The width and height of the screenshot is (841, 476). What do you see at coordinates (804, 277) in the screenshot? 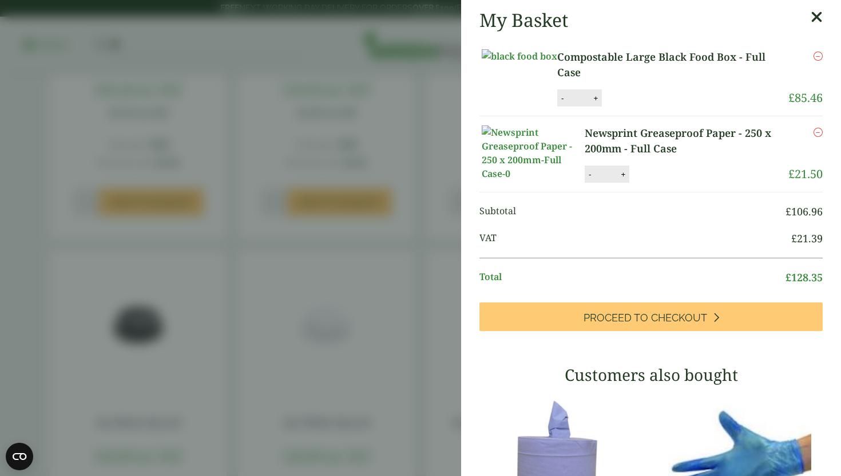
I see `bdi: 128.35` at bounding box center [804, 277].